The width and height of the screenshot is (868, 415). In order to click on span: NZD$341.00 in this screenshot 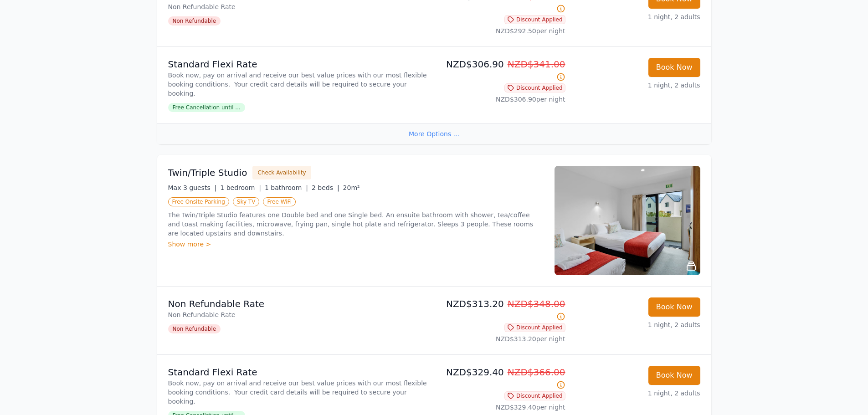, I will do `click(536, 64)`.